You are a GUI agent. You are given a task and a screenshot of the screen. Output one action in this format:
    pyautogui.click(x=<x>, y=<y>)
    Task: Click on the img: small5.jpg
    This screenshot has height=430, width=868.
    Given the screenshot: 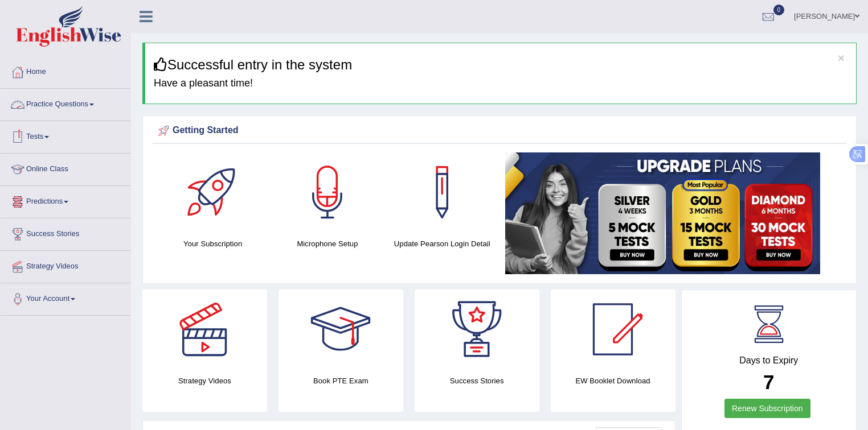 What is the action you would take?
    pyautogui.click(x=662, y=213)
    